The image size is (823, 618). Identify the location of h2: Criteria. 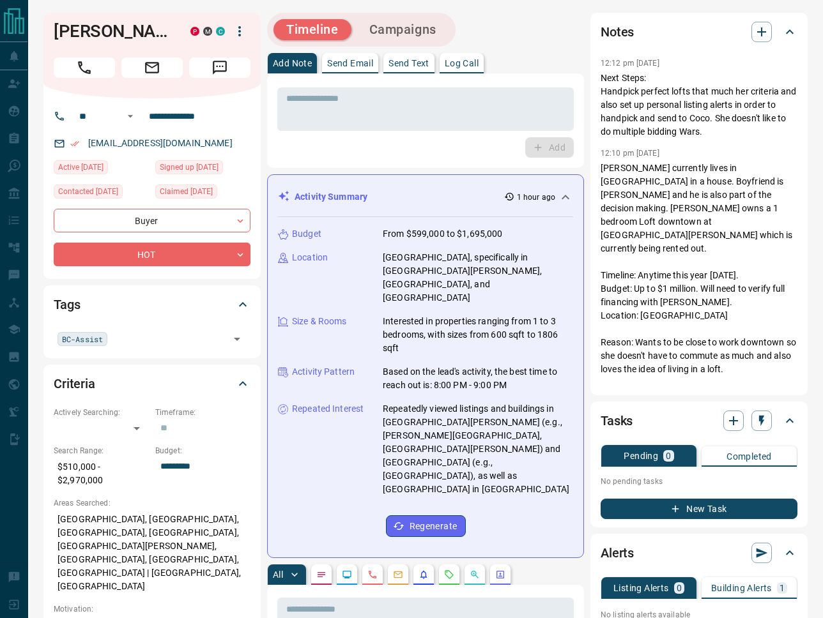
(74, 384).